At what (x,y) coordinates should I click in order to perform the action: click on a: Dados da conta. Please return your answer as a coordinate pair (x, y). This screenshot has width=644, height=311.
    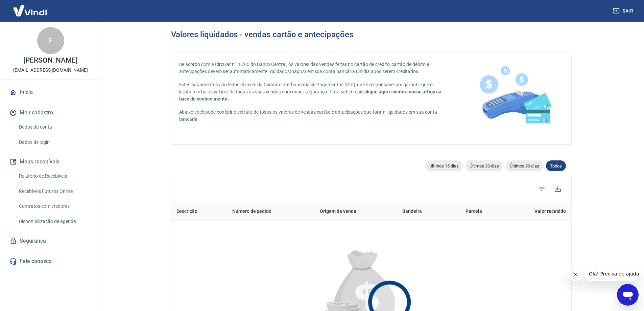
    Looking at the image, I should click on (54, 127).